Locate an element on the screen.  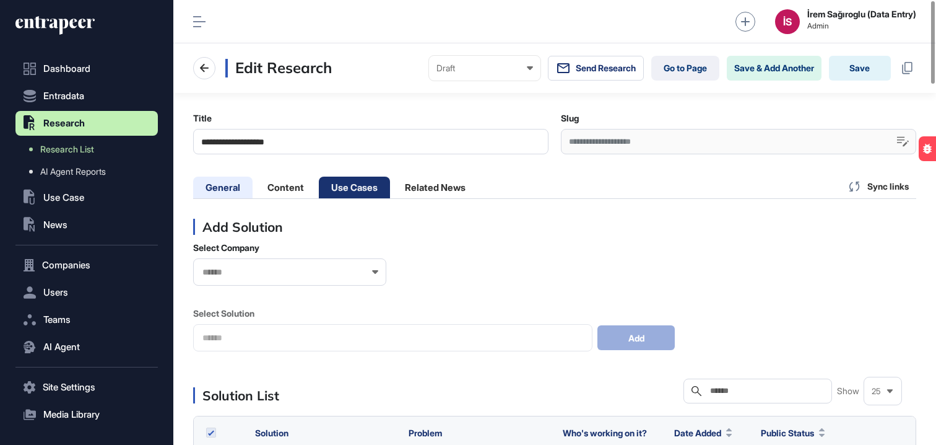
span: Public Status is located at coordinates (788, 432).